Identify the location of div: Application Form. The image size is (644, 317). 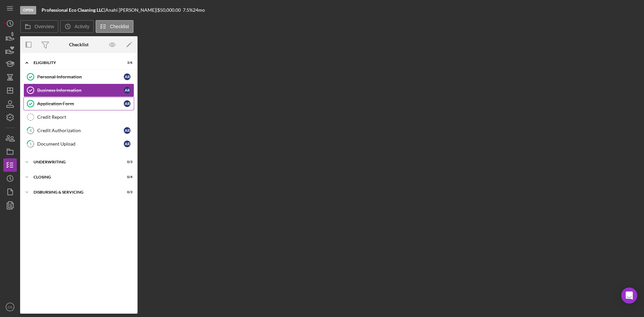
(81, 104).